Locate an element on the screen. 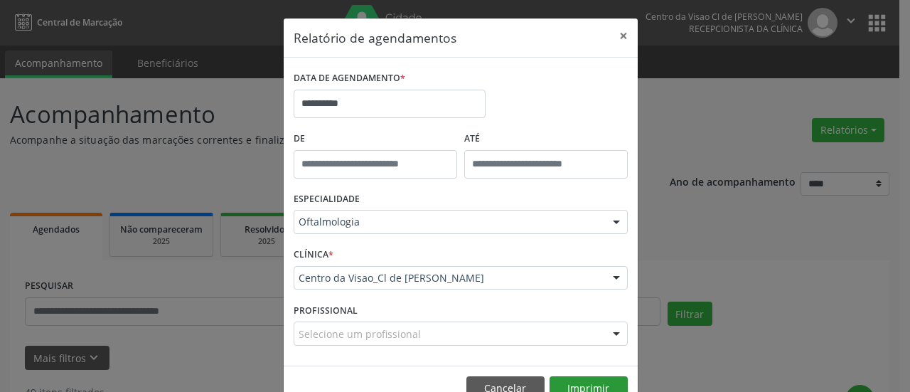  button: Close is located at coordinates (624, 36).